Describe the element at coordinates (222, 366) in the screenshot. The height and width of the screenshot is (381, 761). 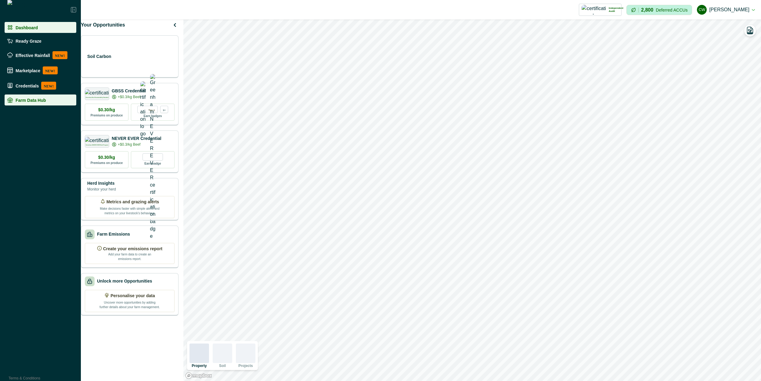
I see `p: Soil` at that location.